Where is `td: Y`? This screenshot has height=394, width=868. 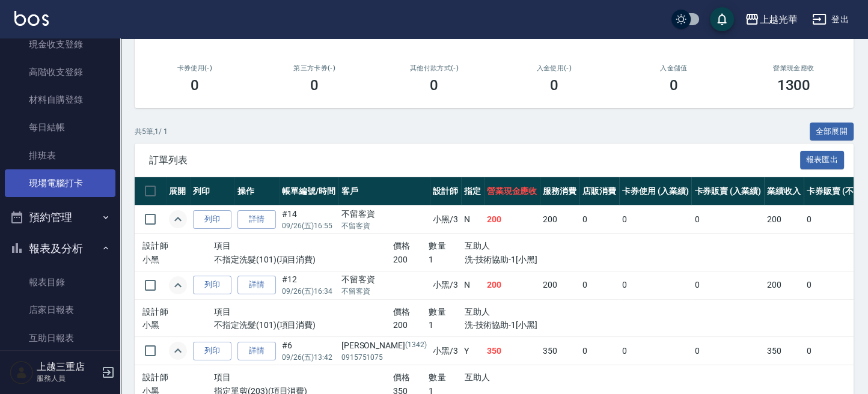 td: Y is located at coordinates (472, 351).